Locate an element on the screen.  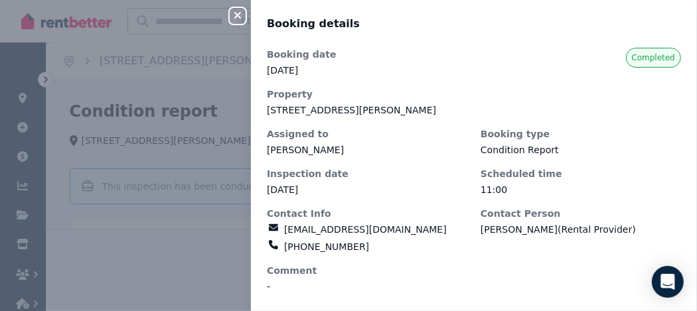
dd: 11:00 is located at coordinates (581, 190).